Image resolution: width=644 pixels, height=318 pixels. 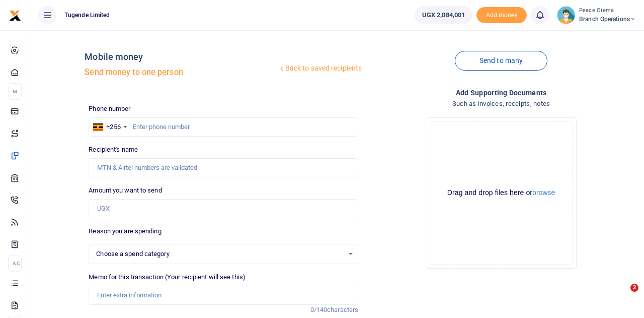 I want to click on span: UGX 2,084,001, so click(x=443, y=15).